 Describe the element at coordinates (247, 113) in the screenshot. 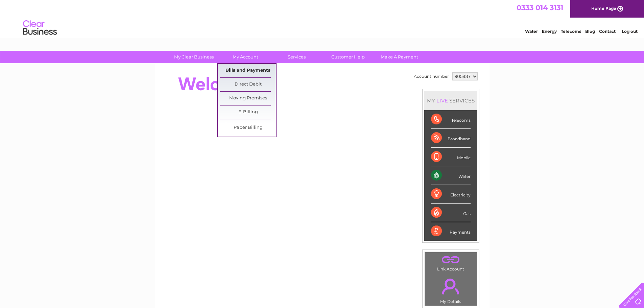

I see `a: E-Billing` at that location.